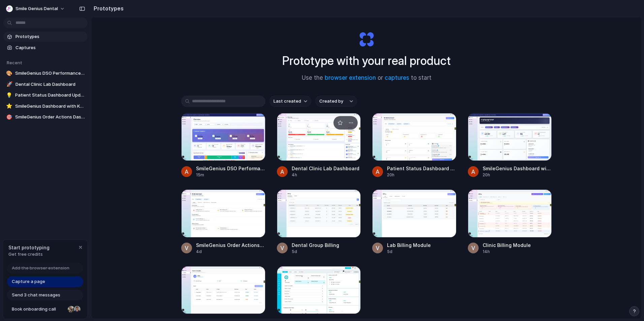  What do you see at coordinates (223, 222) in the screenshot?
I see `a: SmileGenius Order Actions DashboardSmileGenius Order Actions Dashboard4d` at bounding box center [223, 222].